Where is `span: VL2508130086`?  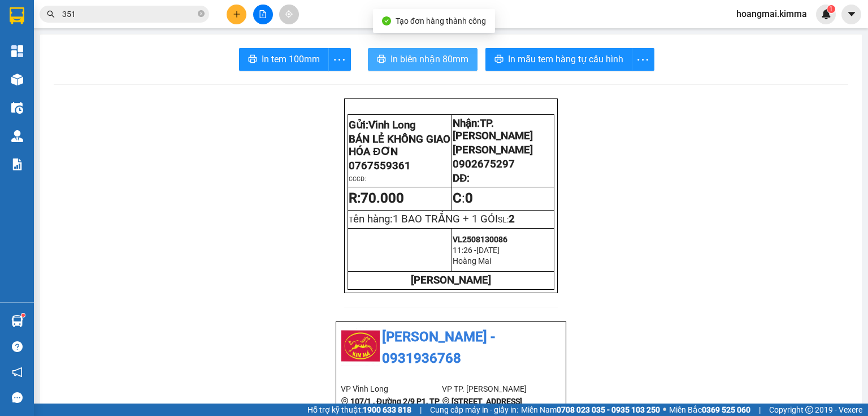
span: VL2508130086 is located at coordinates (480, 239).